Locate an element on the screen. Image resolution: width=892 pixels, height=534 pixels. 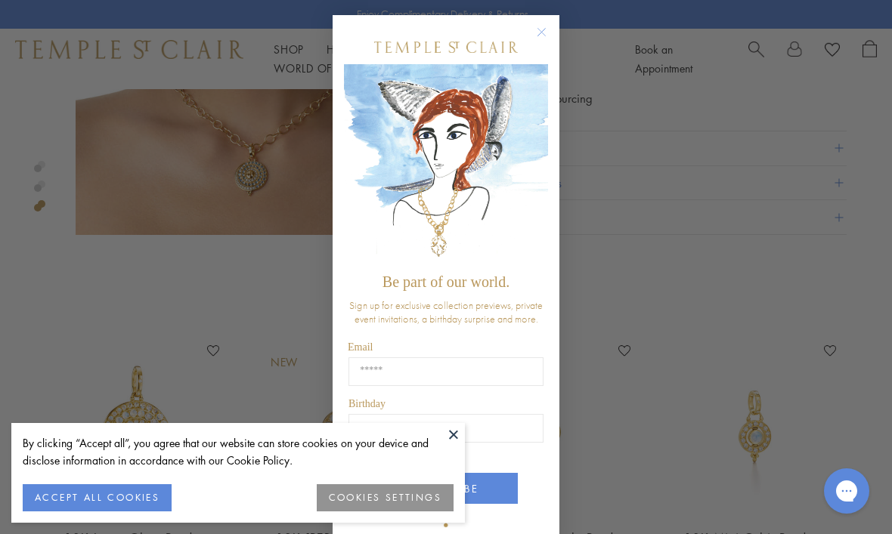
img: Temple St. Clair is located at coordinates (446, 47).